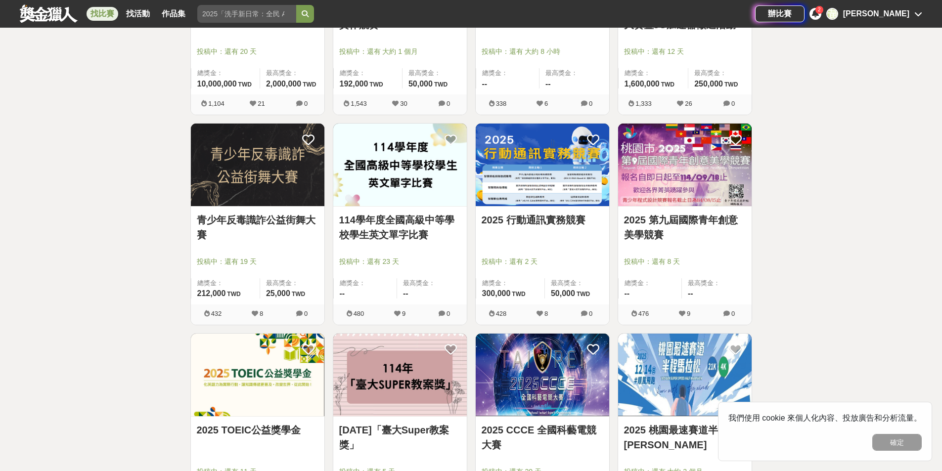 The width and height of the screenshot is (942, 471). I want to click on div: 辦比賽, so click(780, 14).